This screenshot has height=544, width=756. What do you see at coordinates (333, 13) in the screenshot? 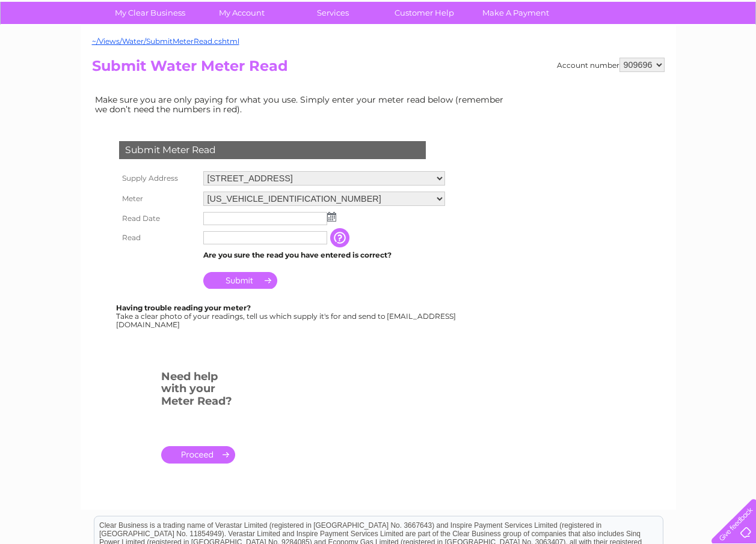
I see `a: Services` at bounding box center [333, 13].